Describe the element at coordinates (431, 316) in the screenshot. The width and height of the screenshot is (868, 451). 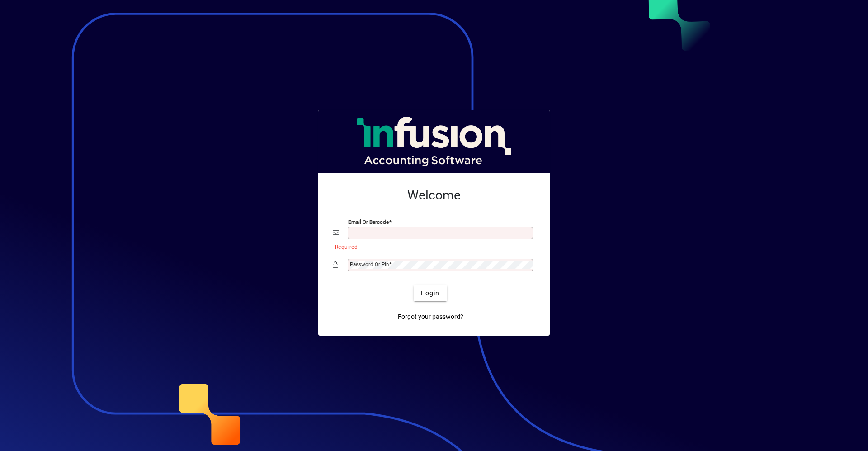
I see `span: Forgot your password?` at that location.